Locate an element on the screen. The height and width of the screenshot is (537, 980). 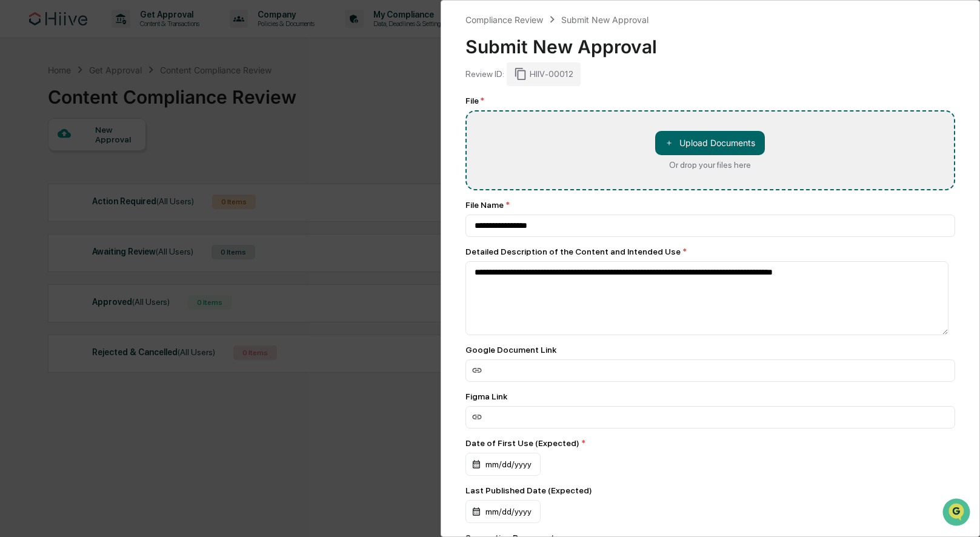
div: Last Published Date (Expected) is located at coordinates (710, 491).